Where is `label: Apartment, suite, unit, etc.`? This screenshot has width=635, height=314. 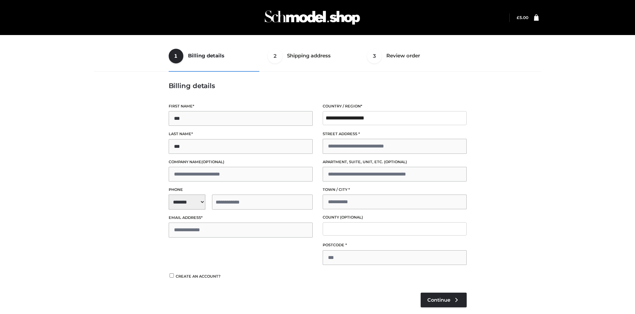 label: Apartment, suite, unit, etc. is located at coordinates (395, 162).